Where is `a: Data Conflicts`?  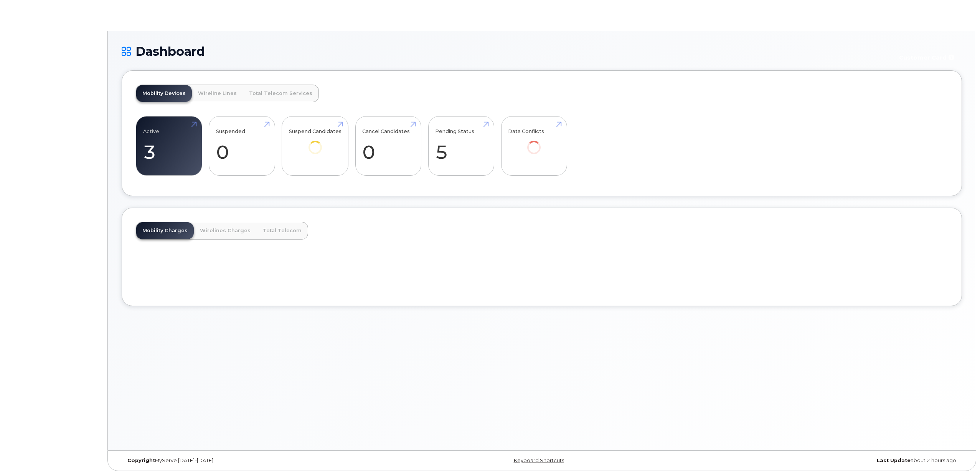 a: Data Conflicts is located at coordinates (534, 143).